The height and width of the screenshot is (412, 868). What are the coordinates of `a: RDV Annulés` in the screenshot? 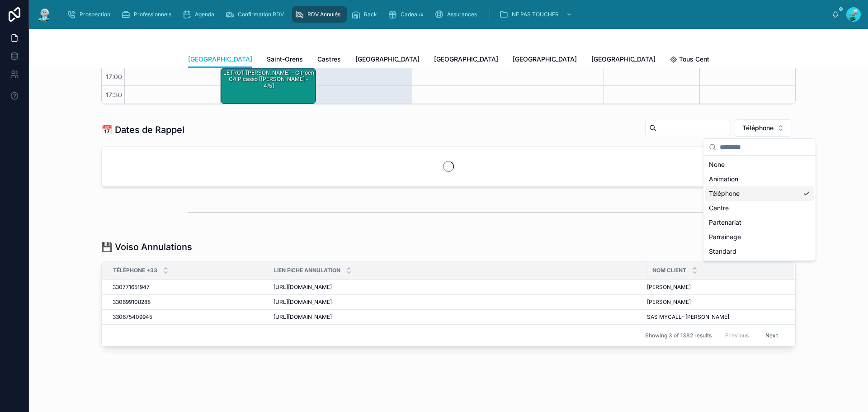 It's located at (319, 14).